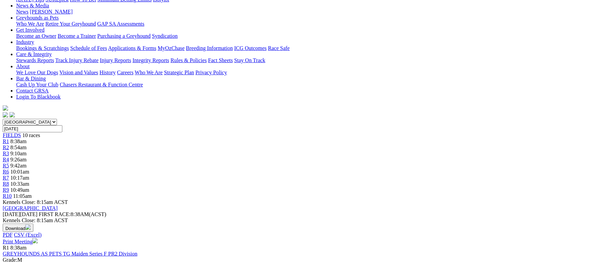 This screenshot has height=262, width=592. What do you see at coordinates (250, 48) in the screenshot?
I see `a: ICG Outcomes` at bounding box center [250, 48].